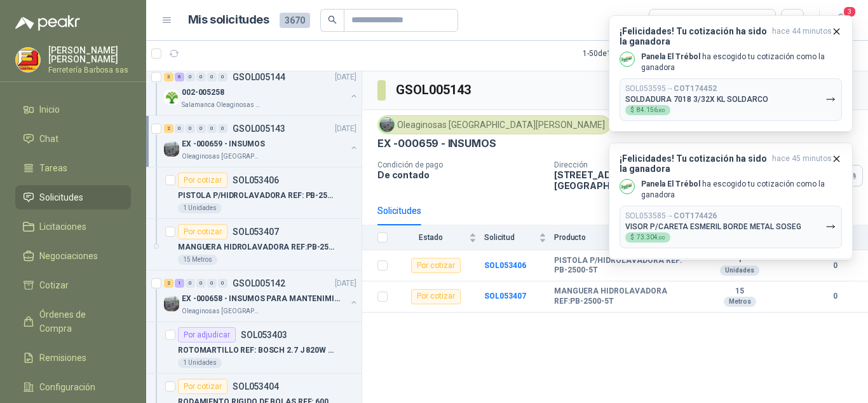 The height and width of the screenshot is (403, 868). I want to click on h3: ¡Felicidades! Tu cotización ha sido la ganadora, so click(694, 36).